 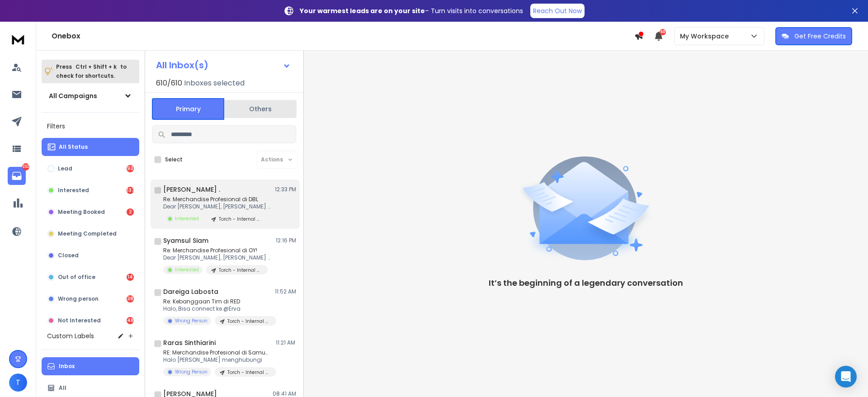 I want to click on p: My Workspace, so click(x=706, y=36).